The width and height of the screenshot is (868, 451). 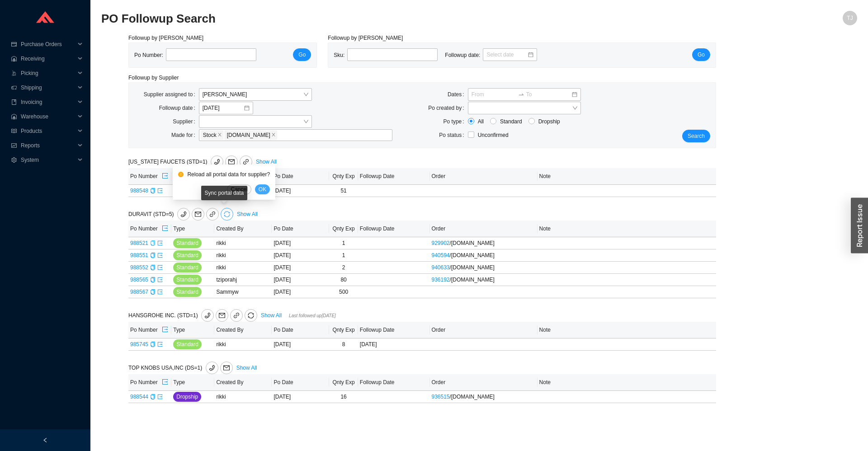 What do you see at coordinates (182, 214) in the screenshot?
I see `span: DURAVIT (STD=5)` at bounding box center [182, 214].